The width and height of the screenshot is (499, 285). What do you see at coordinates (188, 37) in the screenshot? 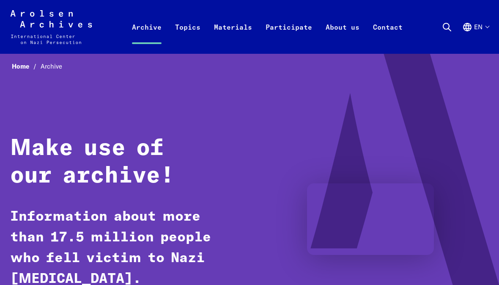
I see `a: Topics` at bounding box center [188, 37].